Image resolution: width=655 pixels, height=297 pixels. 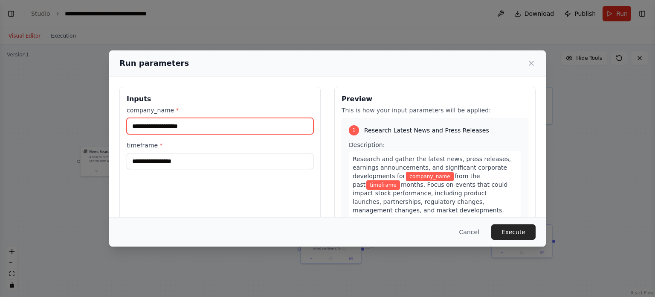 What do you see at coordinates (220, 110) in the screenshot?
I see `label: company_name` at bounding box center [220, 110].